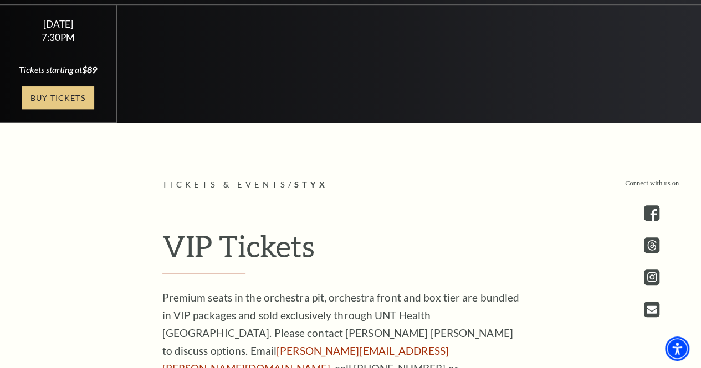  What do you see at coordinates (651, 245) in the screenshot?
I see `a: threads.com - open in a new tab` at bounding box center [651, 245].